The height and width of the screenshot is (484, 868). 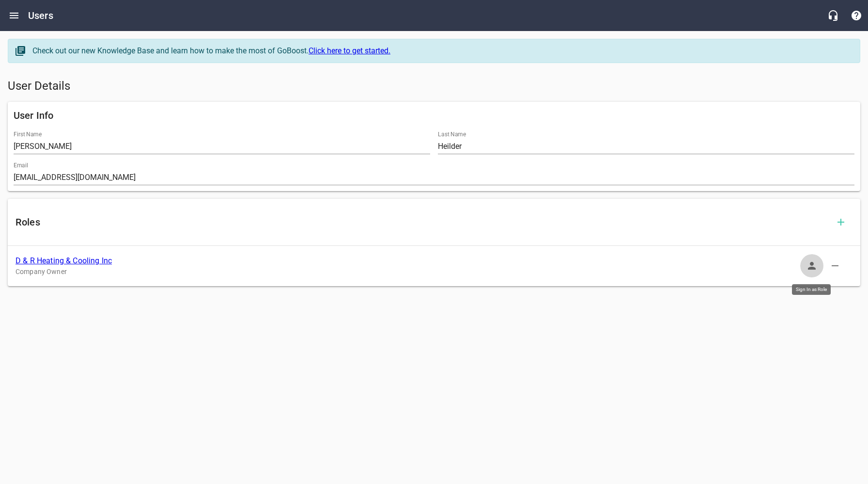 What do you see at coordinates (14, 15) in the screenshot?
I see `button: Open drawer` at bounding box center [14, 15].